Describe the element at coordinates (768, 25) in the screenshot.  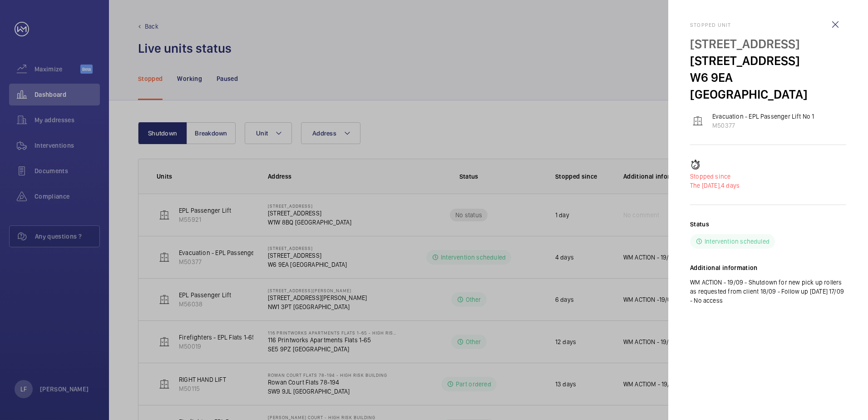
I see `h2: Stopped unit` at that location.